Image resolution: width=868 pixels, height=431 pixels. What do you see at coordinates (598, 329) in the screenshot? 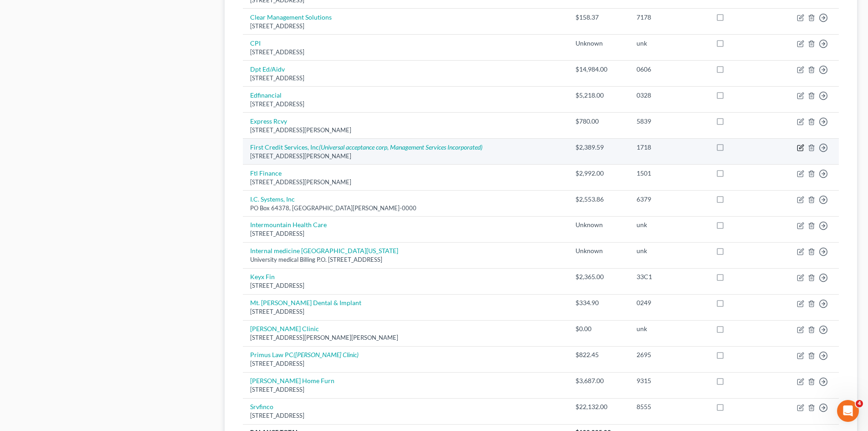
I see `div: $0.00` at bounding box center [598, 329].